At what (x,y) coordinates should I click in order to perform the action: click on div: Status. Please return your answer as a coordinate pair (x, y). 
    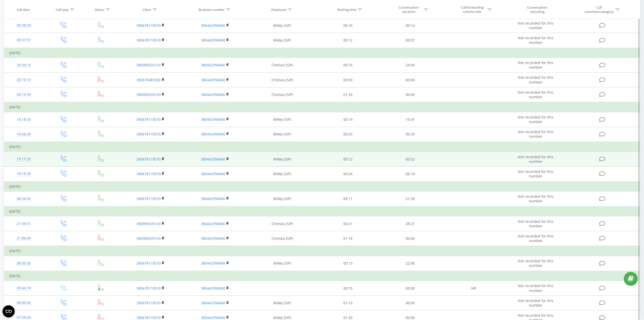
    Looking at the image, I should click on (100, 10).